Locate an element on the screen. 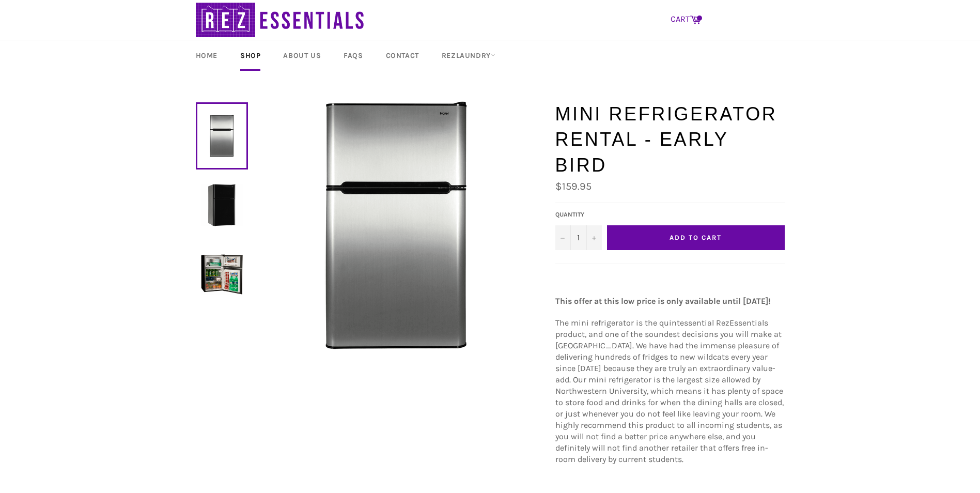 The image size is (980, 493). label: Quantity is located at coordinates (579, 215).